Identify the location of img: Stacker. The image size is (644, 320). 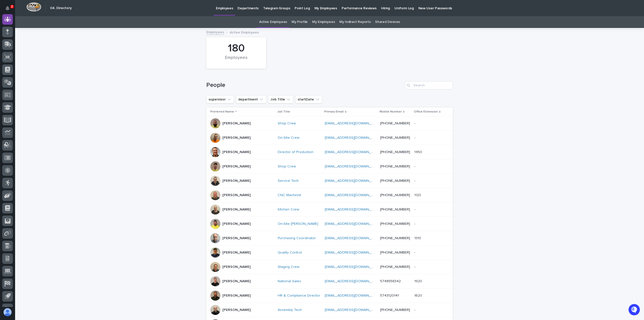
(10, 10).